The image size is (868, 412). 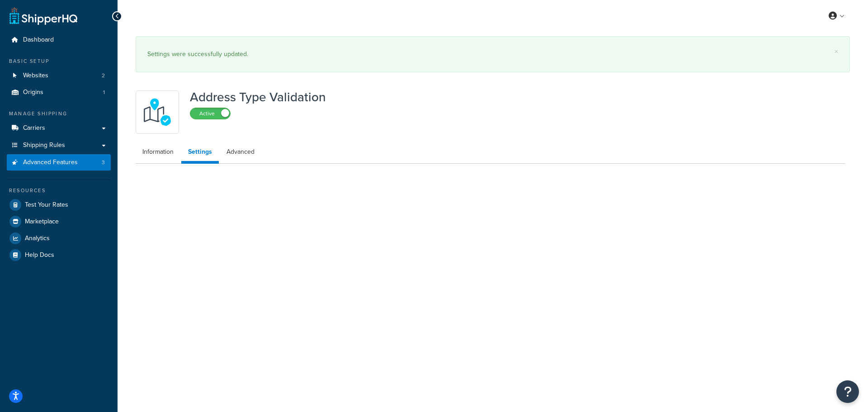 What do you see at coordinates (258, 98) in the screenshot?
I see `h1: Address Type Validation` at bounding box center [258, 98].